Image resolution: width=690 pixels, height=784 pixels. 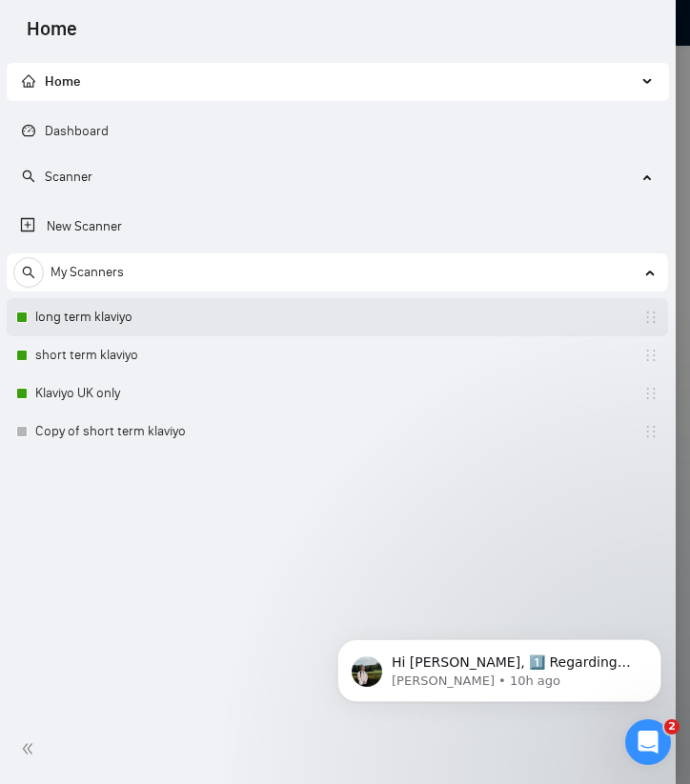 What do you see at coordinates (29, 81) in the screenshot?
I see `span: home` at bounding box center [29, 81].